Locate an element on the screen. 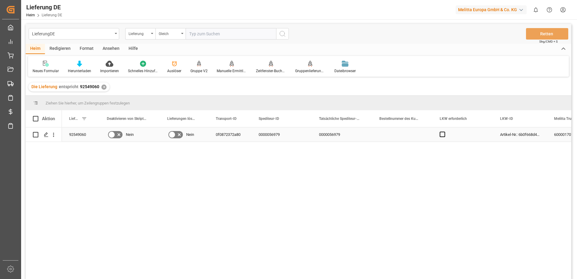 Image resolution: width=577 pixels, height=279 pixels. div: Lieferung is located at coordinates (139, 33).